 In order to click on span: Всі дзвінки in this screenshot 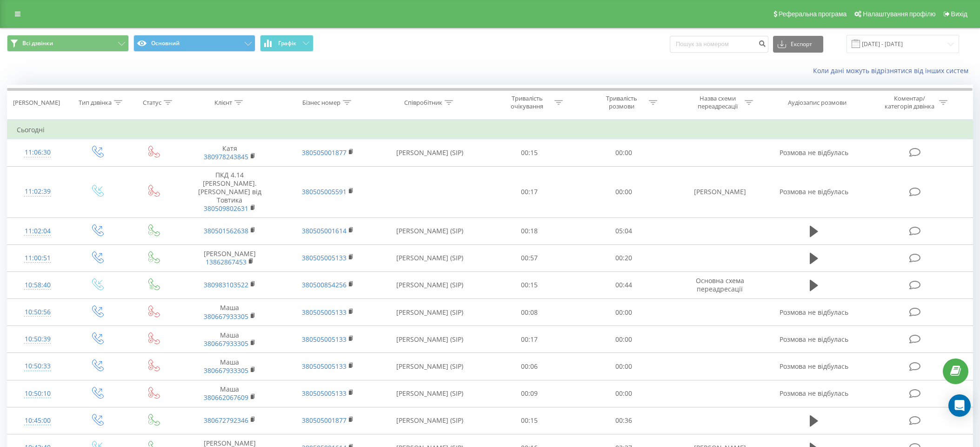, I will do `click(38, 44)`.